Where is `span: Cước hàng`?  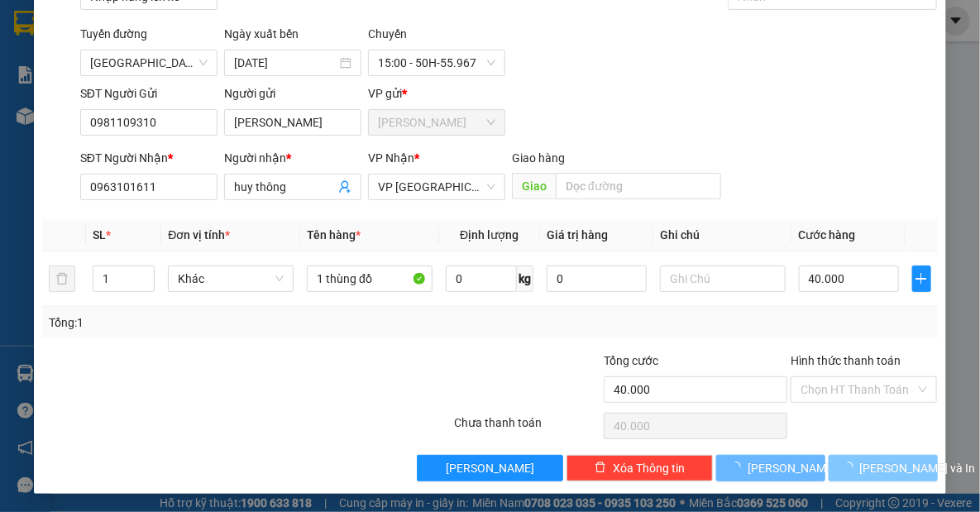 span: Cước hàng is located at coordinates (827, 235).